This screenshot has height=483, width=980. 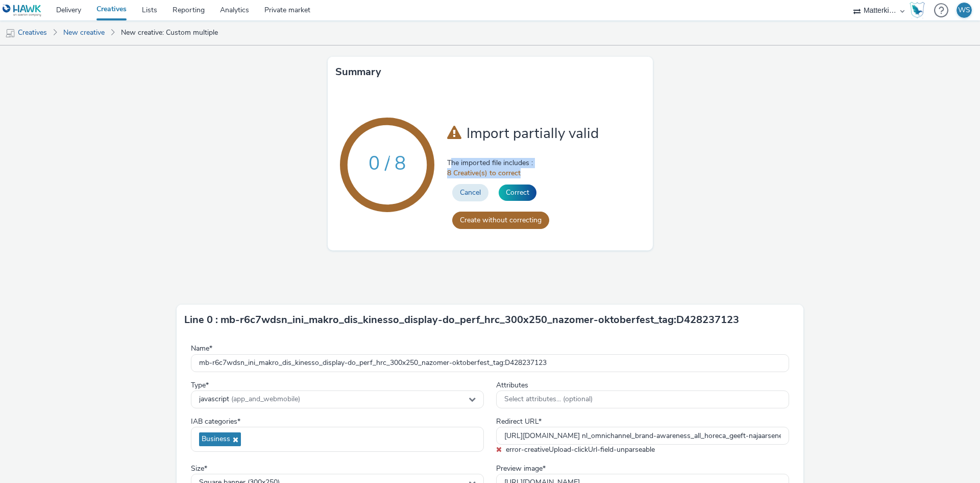 I want to click on span: Redirect URL *, so click(x=519, y=421).